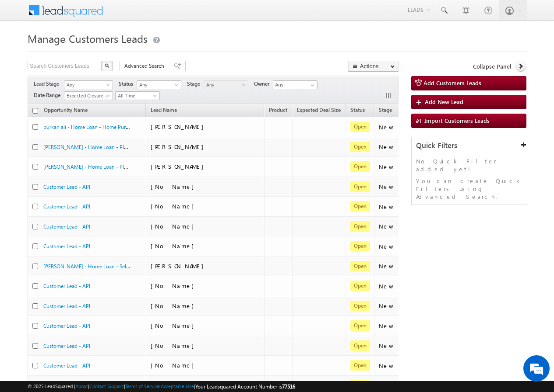 The height and width of the screenshot is (392, 554). What do you see at coordinates (49, 95) in the screenshot?
I see `span: Date Range` at bounding box center [49, 95].